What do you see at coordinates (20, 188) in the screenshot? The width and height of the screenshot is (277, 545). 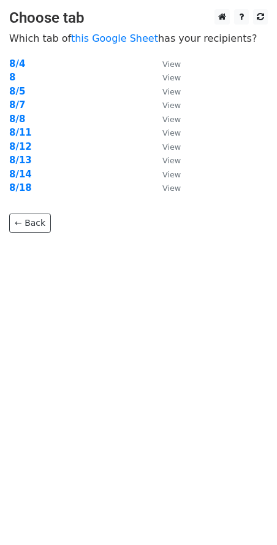 I see `a: 8/18` at bounding box center [20, 188].